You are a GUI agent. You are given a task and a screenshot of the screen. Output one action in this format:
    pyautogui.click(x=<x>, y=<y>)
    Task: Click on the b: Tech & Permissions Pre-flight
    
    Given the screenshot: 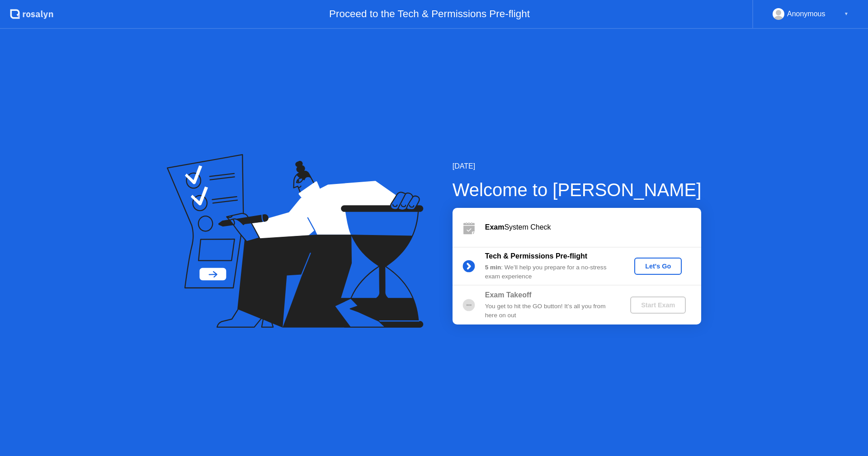 What is the action you would take?
    pyautogui.click(x=536, y=256)
    